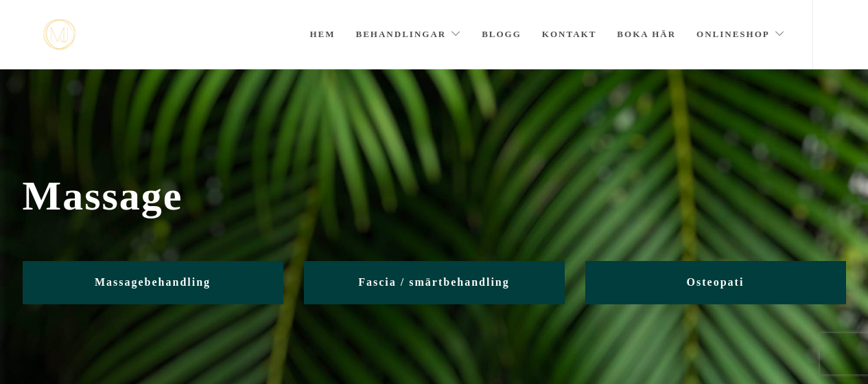 This screenshot has height=384, width=868. I want to click on span: Osteopati, so click(716, 282).